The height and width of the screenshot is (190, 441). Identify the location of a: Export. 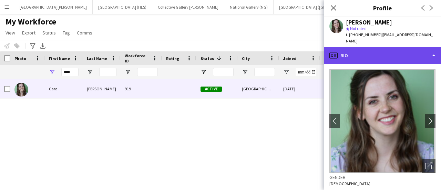
(29, 33).